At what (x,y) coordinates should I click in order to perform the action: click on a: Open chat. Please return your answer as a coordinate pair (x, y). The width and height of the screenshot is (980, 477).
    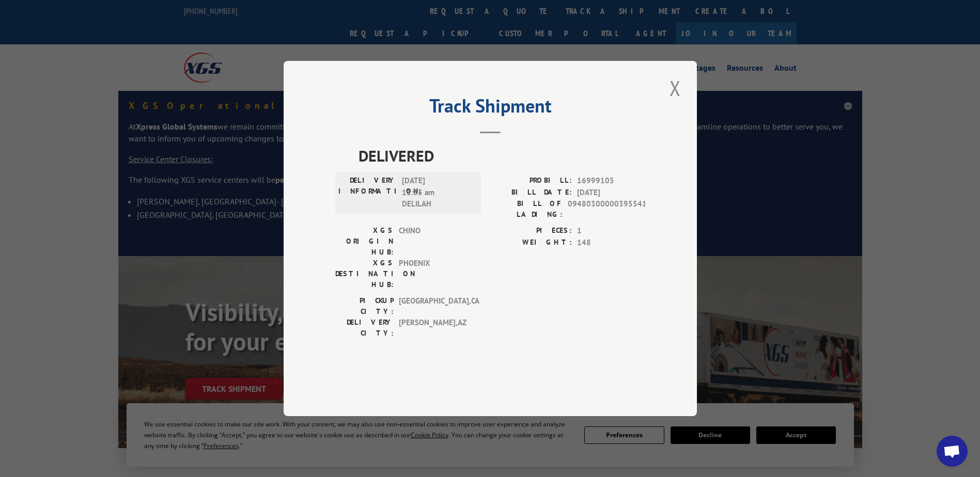
    Looking at the image, I should click on (952, 451).